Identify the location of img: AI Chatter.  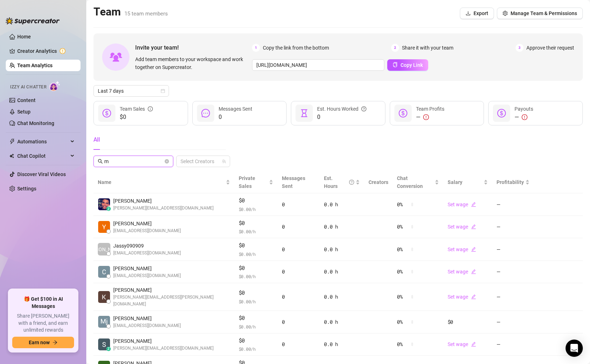
(55, 86).